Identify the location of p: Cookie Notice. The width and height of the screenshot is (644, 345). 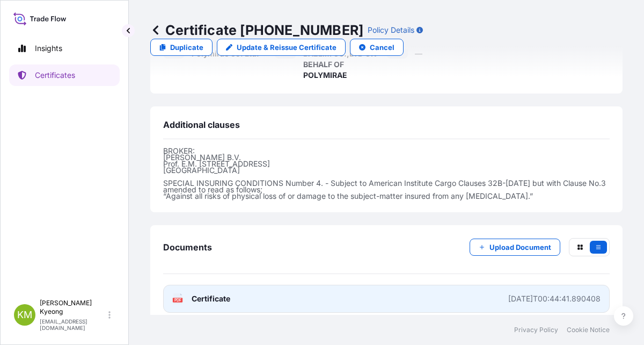
(588, 330).